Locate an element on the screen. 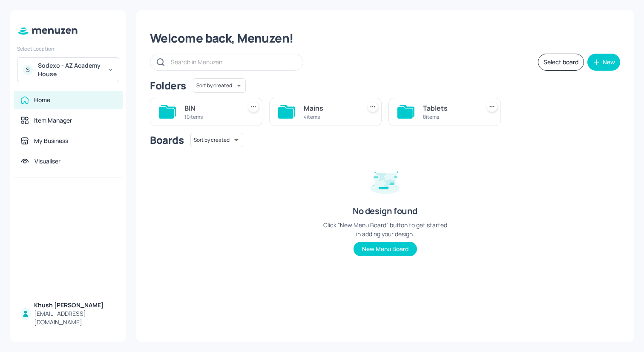  div: Item Manager is located at coordinates (53, 121).